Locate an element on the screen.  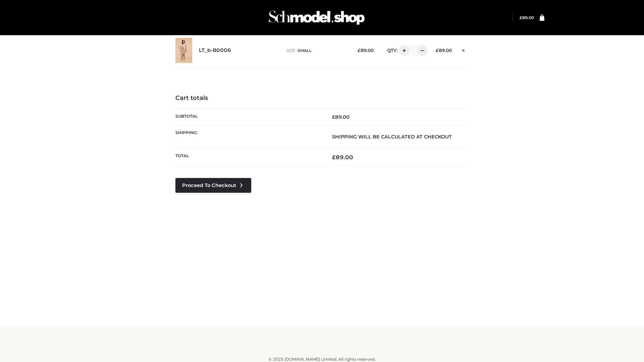
a: £89.00 is located at coordinates (526, 18).